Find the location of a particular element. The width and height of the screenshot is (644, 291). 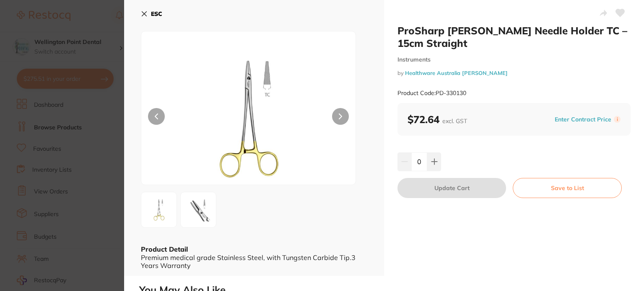

button: Enter Contract Price is located at coordinates (583, 119).